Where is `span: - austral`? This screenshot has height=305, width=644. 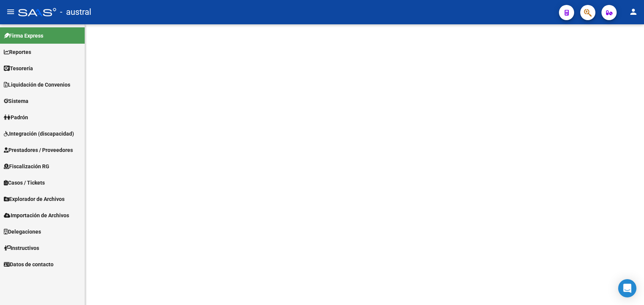 span: - austral is located at coordinates (75, 12).